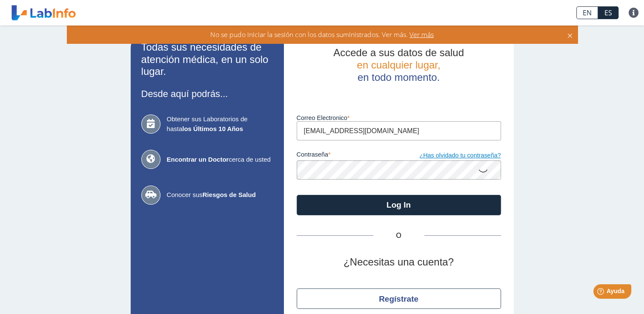 The image size is (644, 314). What do you see at coordinates (207, 60) in the screenshot?
I see `h2: Todas sus necesidades de atención médica, en un solo lugar.` at bounding box center [207, 60].